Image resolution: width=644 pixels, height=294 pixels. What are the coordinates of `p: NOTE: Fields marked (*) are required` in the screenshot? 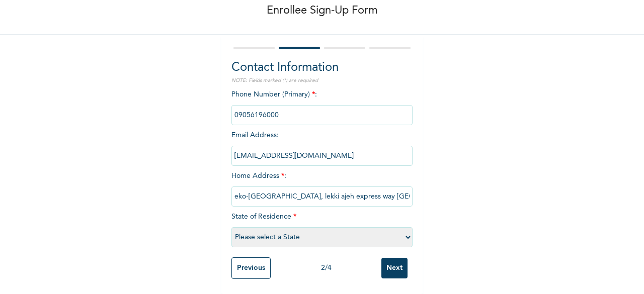 It's located at (322, 81).